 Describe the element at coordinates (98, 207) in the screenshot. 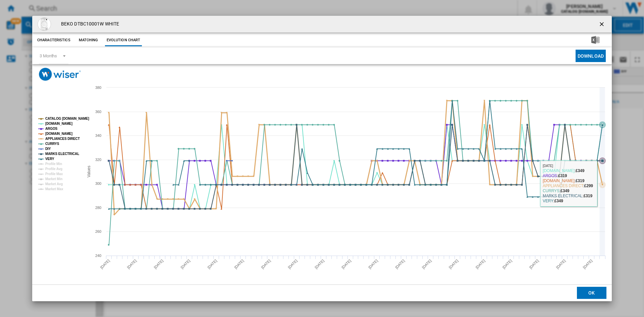

I see `tspan: 280` at that location.